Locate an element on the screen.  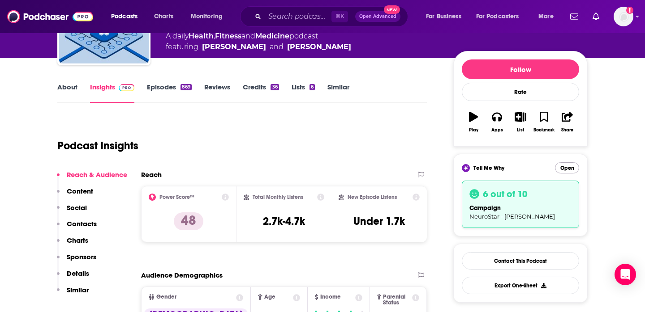
h2: Reach is located at coordinates (151, 175).